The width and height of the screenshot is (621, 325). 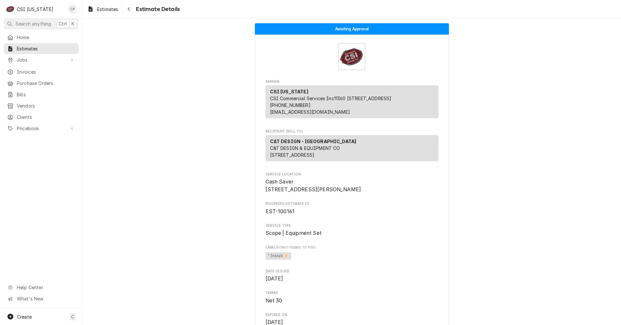 What do you see at coordinates (293, 233) in the screenshot?
I see `span: Scope | Equipment Set` at bounding box center [293, 233].